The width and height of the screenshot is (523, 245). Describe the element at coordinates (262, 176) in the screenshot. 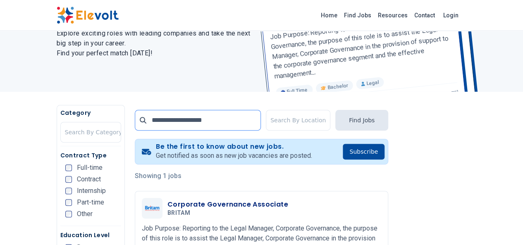

I see `p: Showing 1 jobs` at that location.